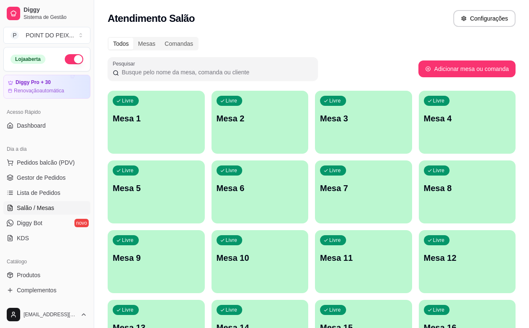 This screenshot has height=328, width=529. I want to click on a: Complementos, so click(47, 290).